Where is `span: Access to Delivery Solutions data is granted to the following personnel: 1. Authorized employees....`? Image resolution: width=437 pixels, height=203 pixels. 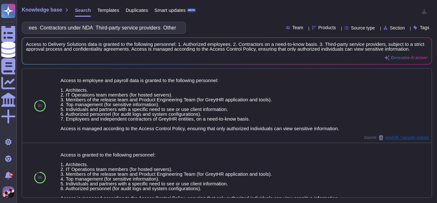 span: Access to Delivery Solutions data is granted to the following personnel: 1. Authorized employees.... is located at coordinates (227, 46).